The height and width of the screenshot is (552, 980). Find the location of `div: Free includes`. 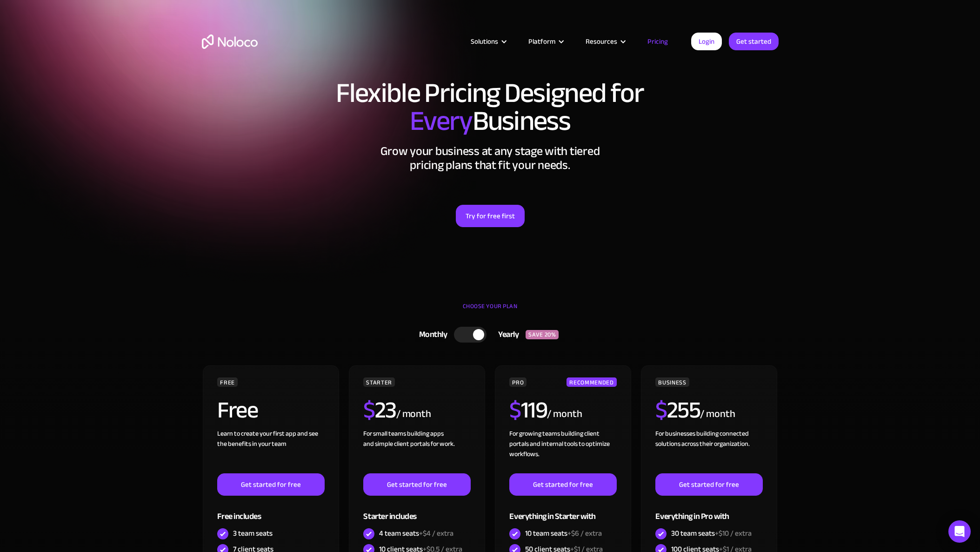

div: Free includes is located at coordinates (271, 510).